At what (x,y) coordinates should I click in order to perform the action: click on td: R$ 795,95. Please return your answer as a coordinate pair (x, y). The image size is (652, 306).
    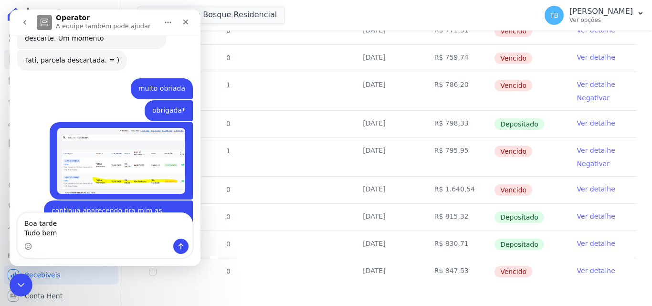
    Looking at the image, I should click on (458, 157).